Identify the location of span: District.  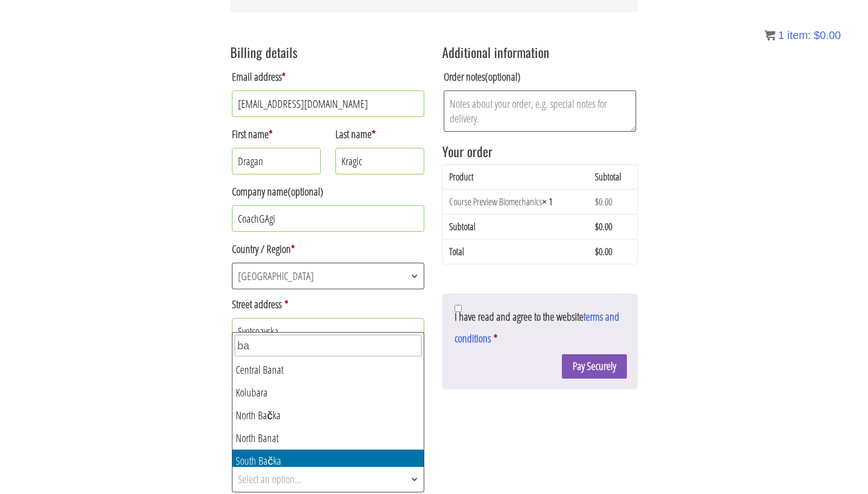
(328, 478).